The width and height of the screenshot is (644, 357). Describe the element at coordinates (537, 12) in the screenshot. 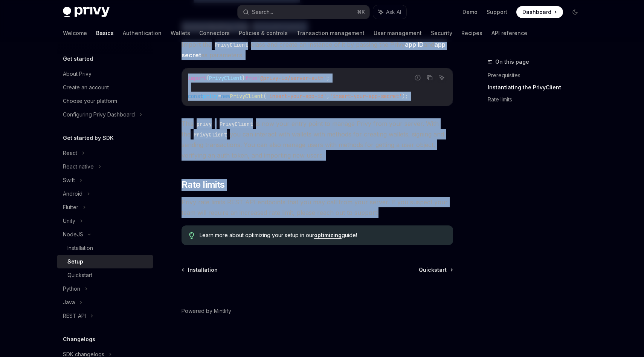

I see `span: Dashboard` at that location.